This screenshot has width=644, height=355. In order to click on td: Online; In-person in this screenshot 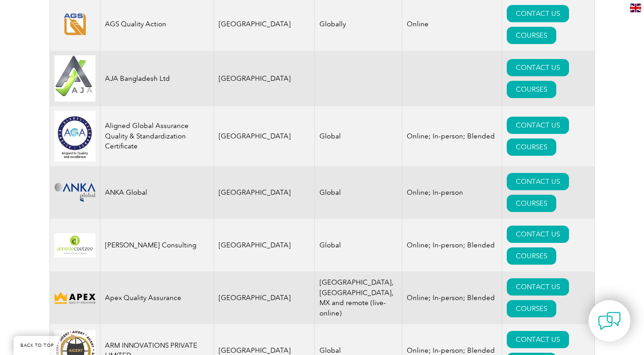, I will do `click(452, 193)`.